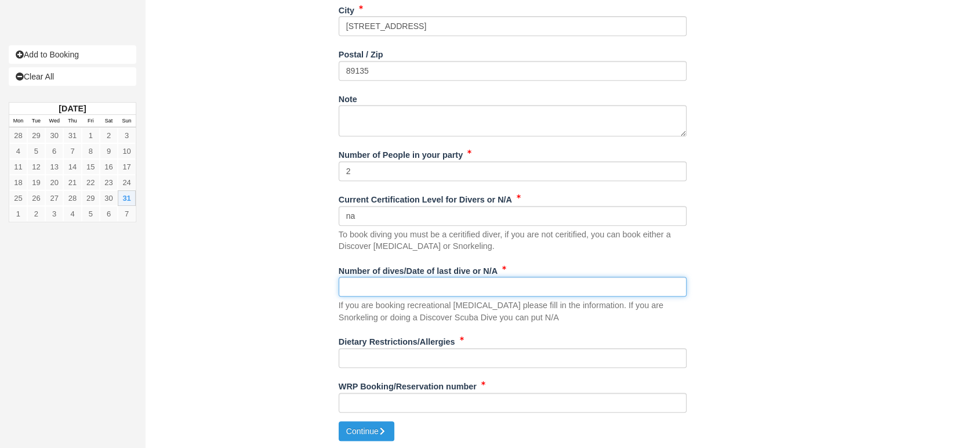  What do you see at coordinates (361, 53) in the screenshot?
I see `label: Postal / Zip` at bounding box center [361, 53].